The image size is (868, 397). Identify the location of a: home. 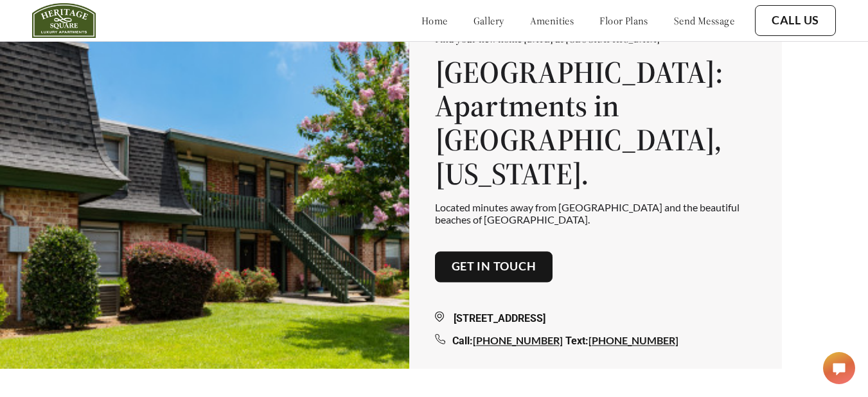
(434, 20).